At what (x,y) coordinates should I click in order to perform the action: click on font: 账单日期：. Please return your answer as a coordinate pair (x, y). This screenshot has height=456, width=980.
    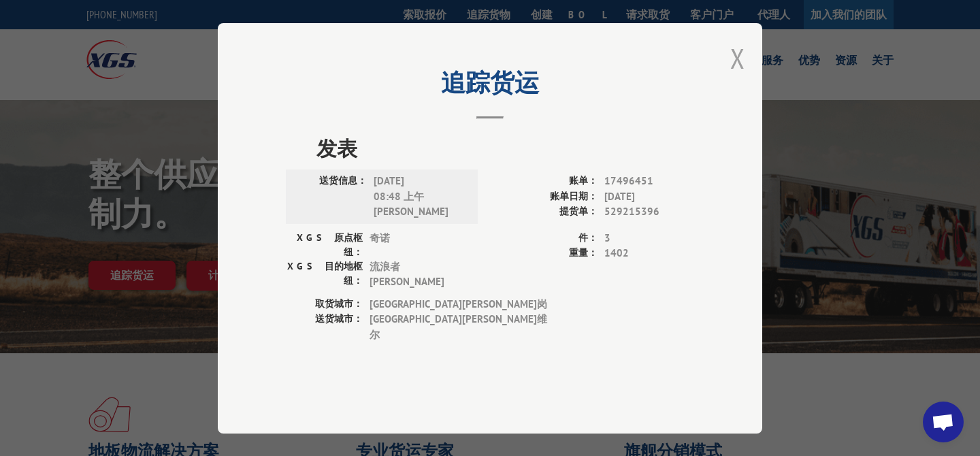
    Looking at the image, I should click on (574, 195).